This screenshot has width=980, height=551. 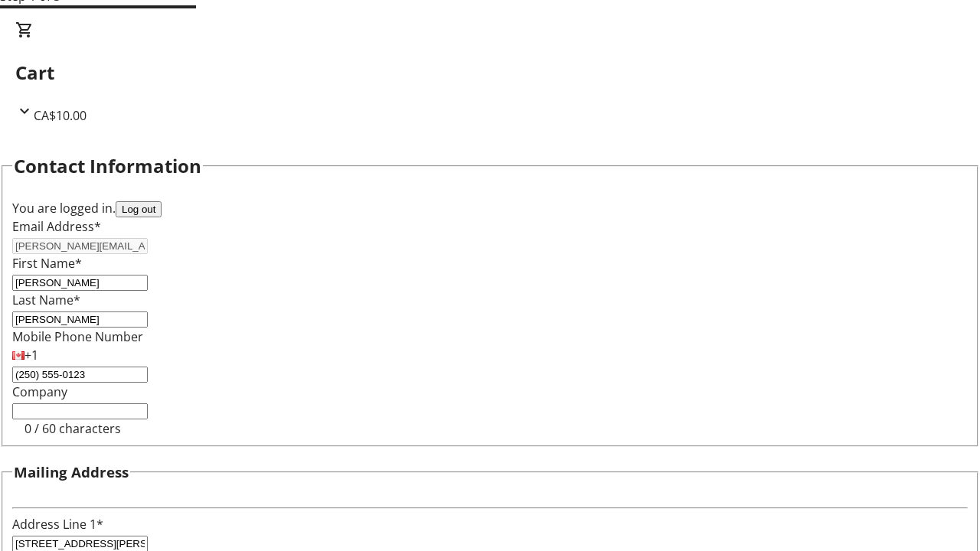 I want to click on label: Last Name*, so click(x=46, y=300).